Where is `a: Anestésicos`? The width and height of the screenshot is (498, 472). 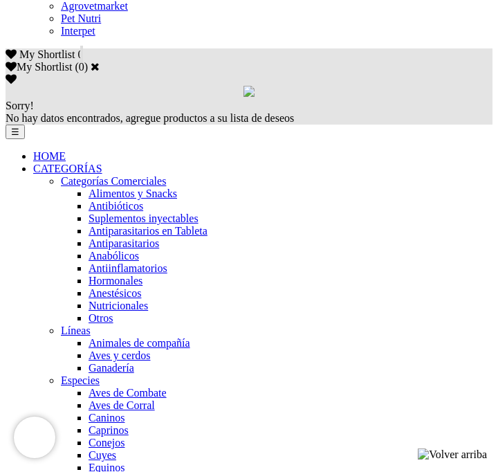
a: Anestésicos is located at coordinates (115, 293).